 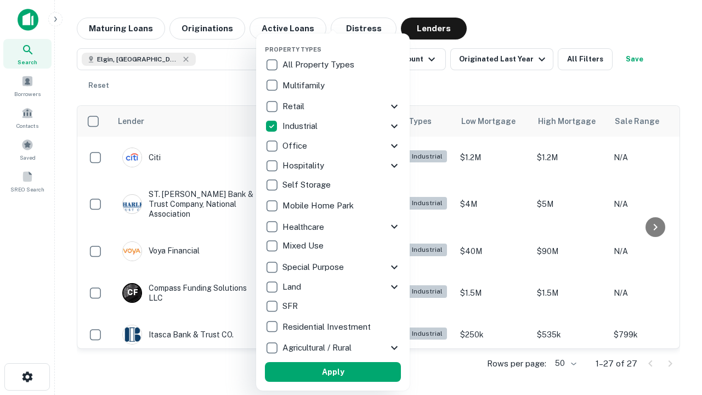 What do you see at coordinates (304, 227) in the screenshot?
I see `p: Healthcare` at bounding box center [304, 227].